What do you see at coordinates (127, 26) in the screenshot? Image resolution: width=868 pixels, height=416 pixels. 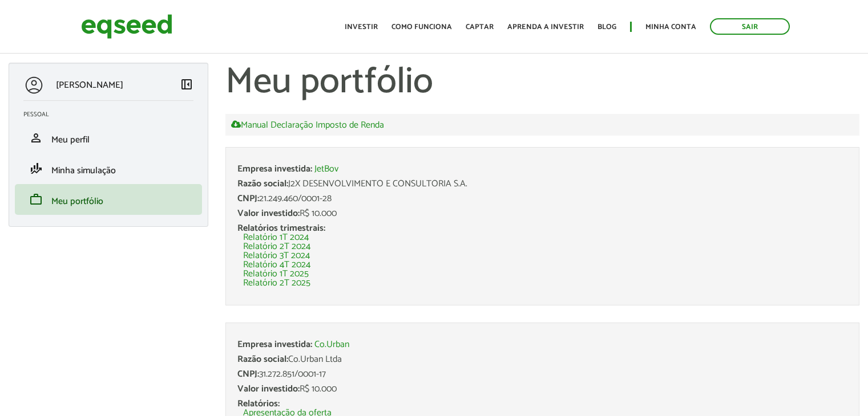 I see `img: EqSeed` at bounding box center [127, 26].